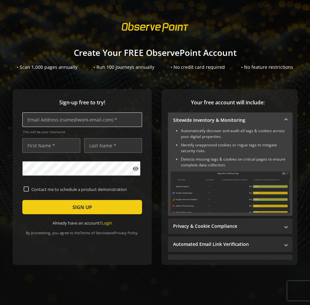 This screenshot has width=310, height=305. Describe the element at coordinates (235, 162) in the screenshot. I see `li: Detects missing tags & cookies on critical pages to ensure complete data collection.` at that location.